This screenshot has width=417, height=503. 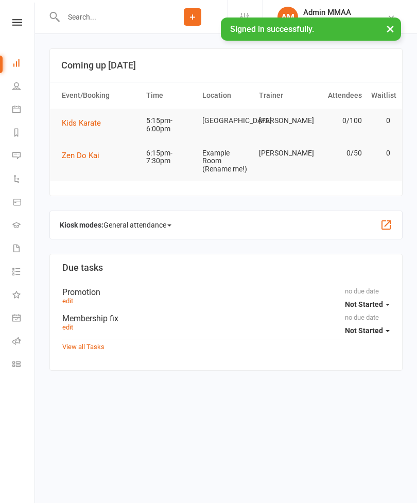 What do you see at coordinates (226, 161) in the screenshot?
I see `td: Example Room (Rename me!)` at bounding box center [226, 161].